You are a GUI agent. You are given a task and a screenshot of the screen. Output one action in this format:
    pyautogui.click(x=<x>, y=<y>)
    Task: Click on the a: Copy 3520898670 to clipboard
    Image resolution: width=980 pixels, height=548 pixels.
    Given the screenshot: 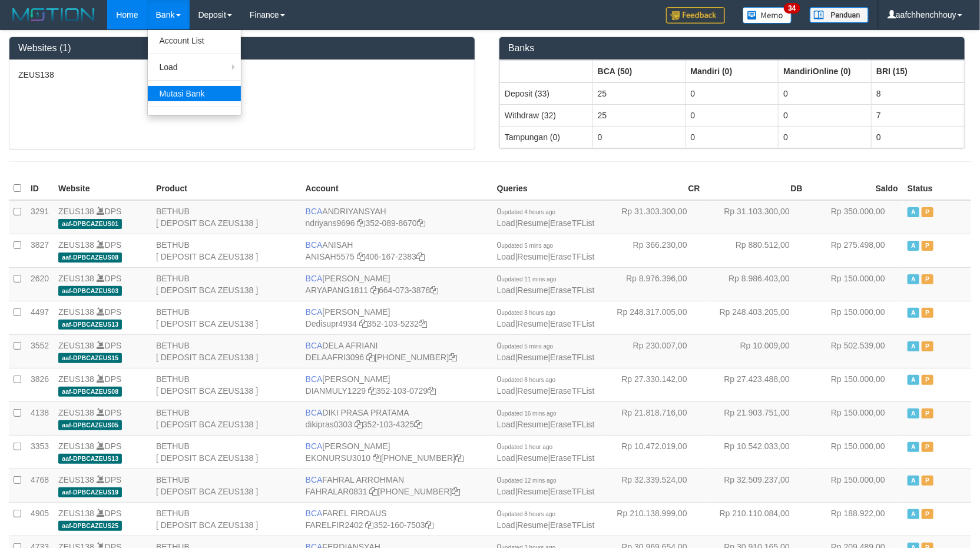 What is the action you would take?
    pyautogui.click(x=421, y=223)
    